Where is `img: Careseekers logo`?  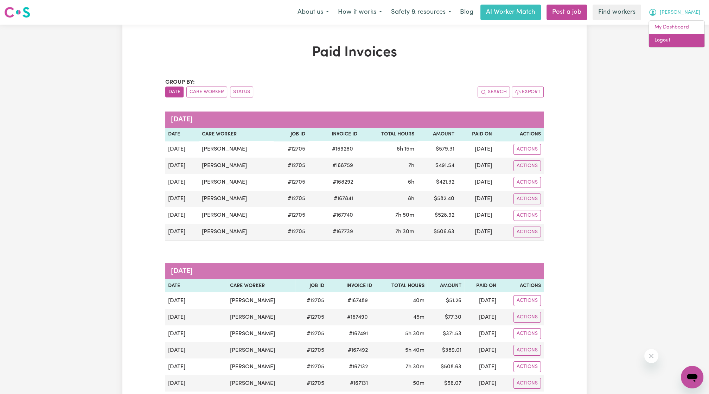 img: Careseekers logo is located at coordinates (17, 12).